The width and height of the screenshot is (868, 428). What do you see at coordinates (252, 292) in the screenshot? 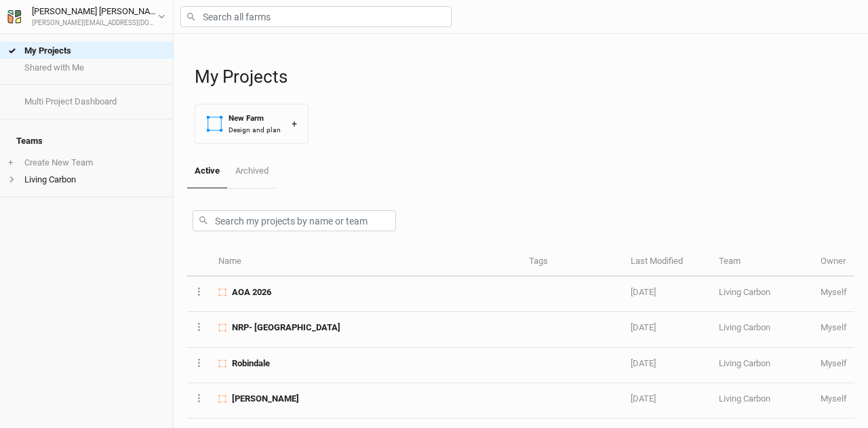
I see `span: AOA 2026` at bounding box center [252, 292].